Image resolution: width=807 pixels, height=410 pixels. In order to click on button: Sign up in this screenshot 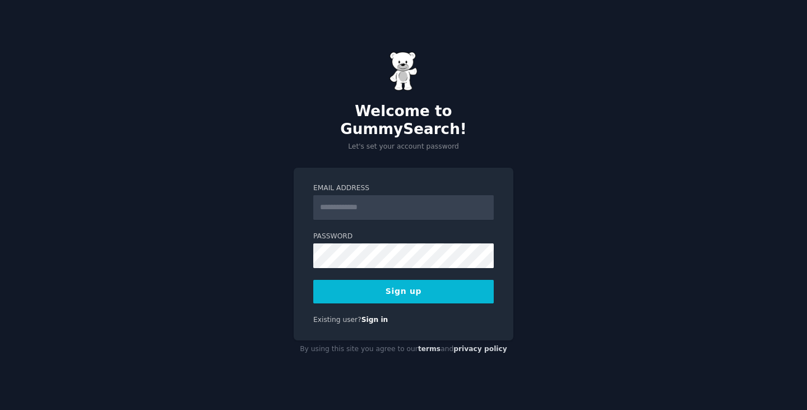, I will do `click(403, 291)`.